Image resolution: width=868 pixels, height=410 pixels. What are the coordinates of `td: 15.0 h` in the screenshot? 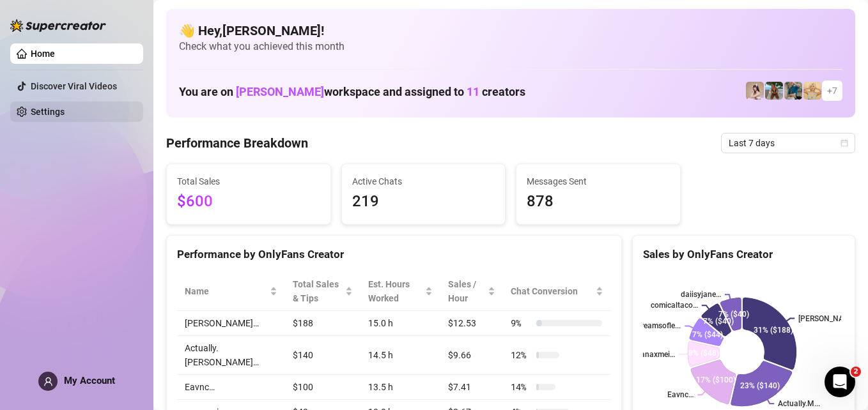 It's located at (400, 323).